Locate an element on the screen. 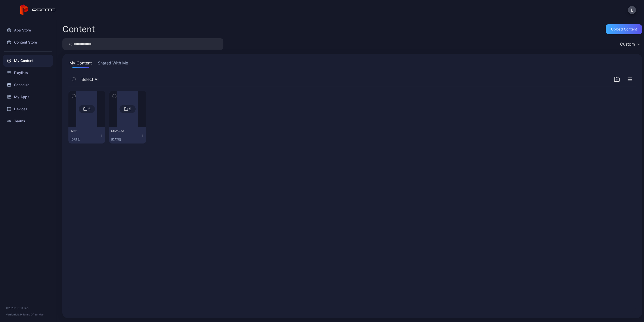  a: My Content is located at coordinates (28, 60).